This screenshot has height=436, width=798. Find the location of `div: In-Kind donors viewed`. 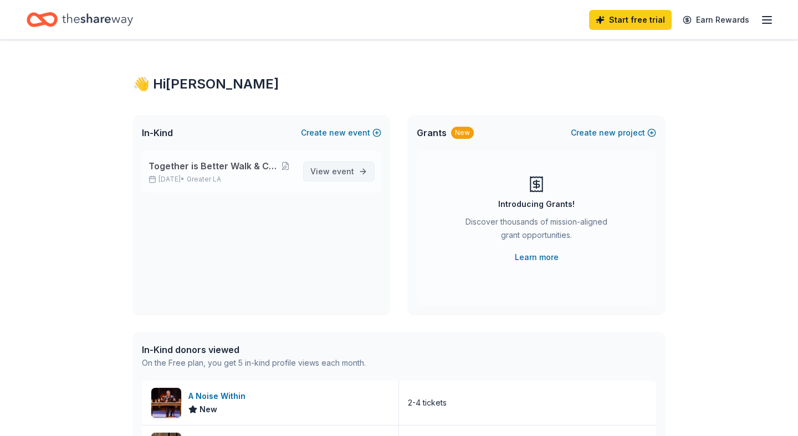

div: In-Kind donors viewed is located at coordinates (254, 350).